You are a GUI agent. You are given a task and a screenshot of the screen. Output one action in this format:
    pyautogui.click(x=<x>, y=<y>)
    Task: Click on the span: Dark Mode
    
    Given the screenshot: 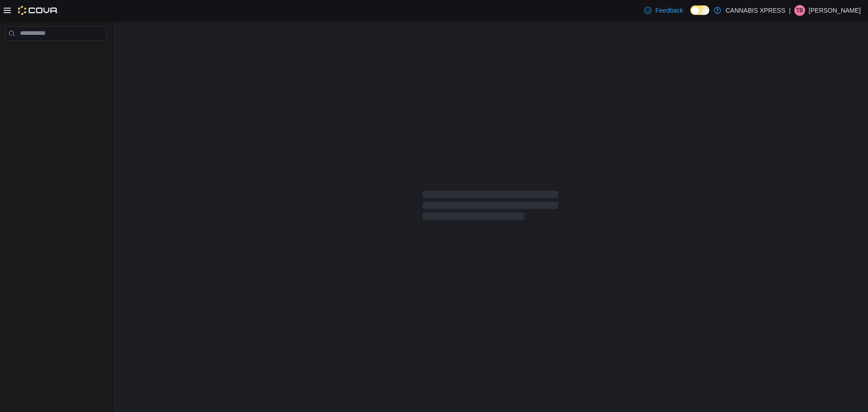 What is the action you would take?
    pyautogui.click(x=691, y=15)
    